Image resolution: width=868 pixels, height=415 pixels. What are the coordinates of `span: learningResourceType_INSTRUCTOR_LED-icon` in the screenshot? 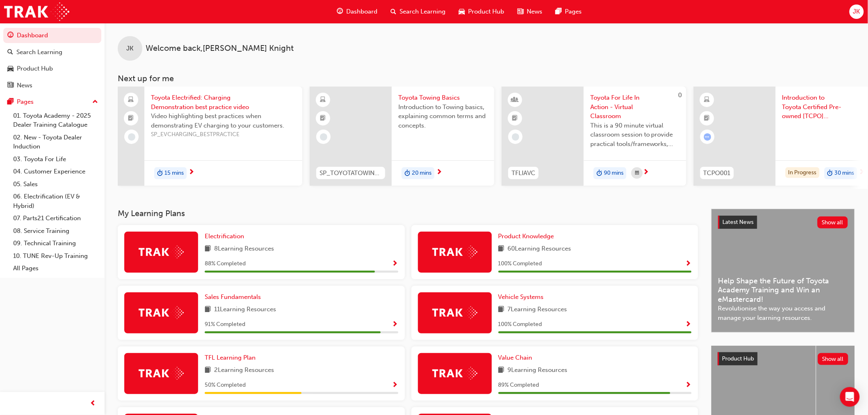 It's located at (515, 100).